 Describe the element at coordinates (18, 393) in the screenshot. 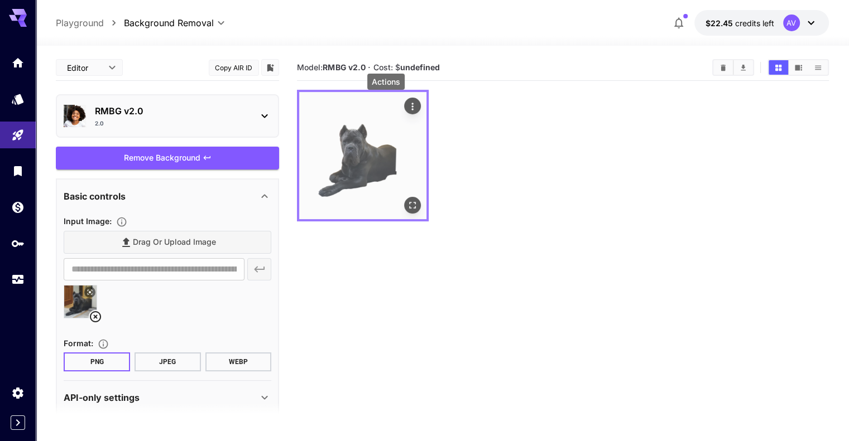

I see `div: Settings` at that location.